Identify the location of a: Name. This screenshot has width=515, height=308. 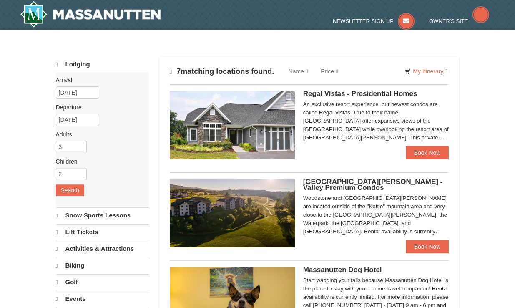
(298, 71).